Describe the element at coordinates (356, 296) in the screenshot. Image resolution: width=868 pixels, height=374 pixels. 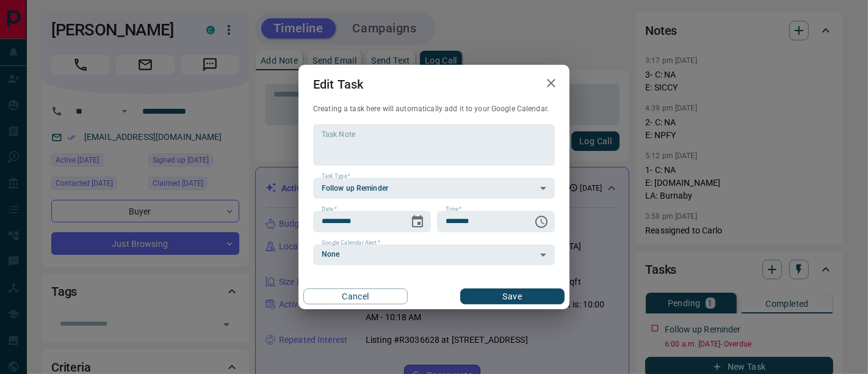
I see `button: Cancel` at that location.